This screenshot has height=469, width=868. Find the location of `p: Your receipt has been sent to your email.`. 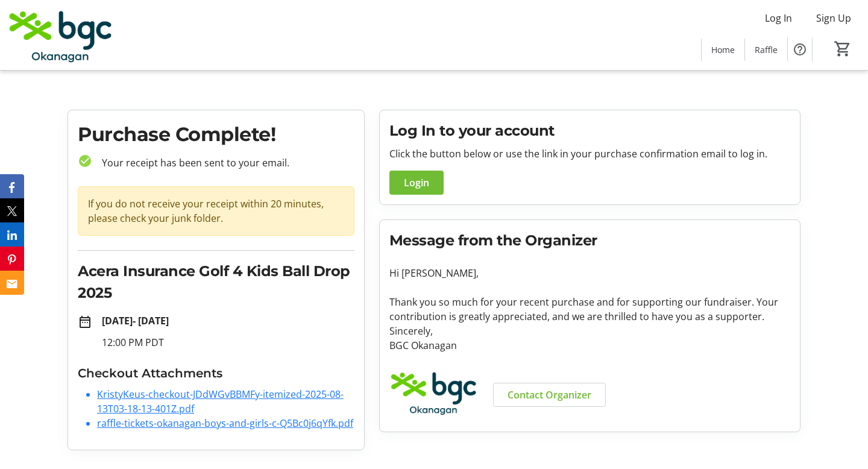

p: Your receipt has been sent to your email. is located at coordinates (223, 162).